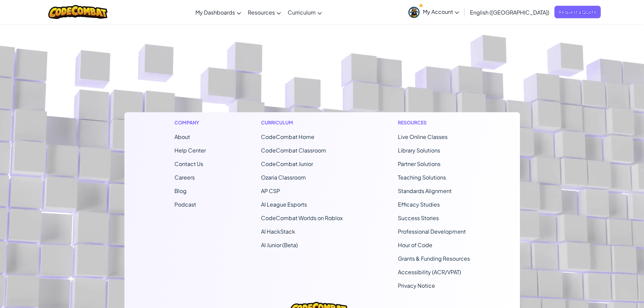 The image size is (644, 308). Describe the element at coordinates (288, 137) in the screenshot. I see `span: CodeCombat Home` at that location.